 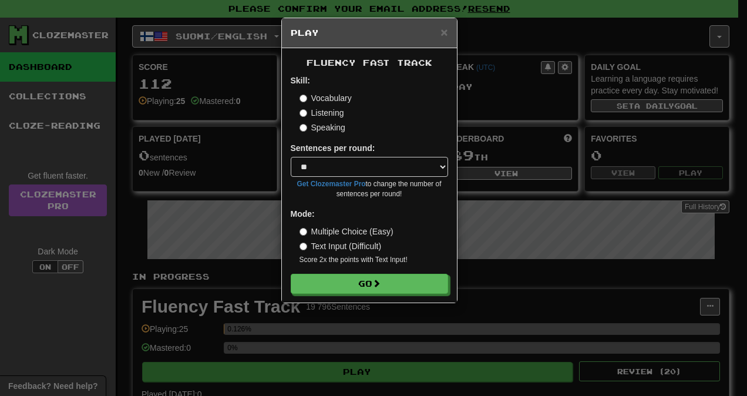 I want to click on input: Listening, so click(x=303, y=113).